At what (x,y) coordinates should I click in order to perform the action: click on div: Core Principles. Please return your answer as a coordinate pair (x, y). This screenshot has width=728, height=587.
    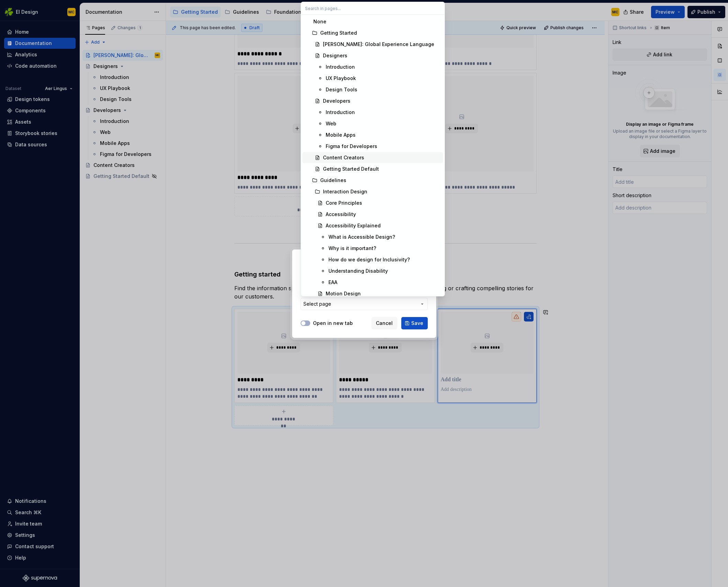
    Looking at the image, I should click on (344, 203).